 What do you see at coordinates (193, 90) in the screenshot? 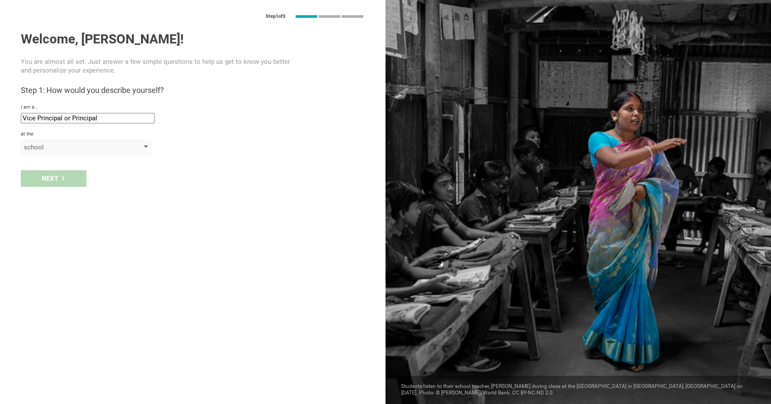
I see `h3: Step 1: How would you describe yourself?` at bounding box center [193, 90].